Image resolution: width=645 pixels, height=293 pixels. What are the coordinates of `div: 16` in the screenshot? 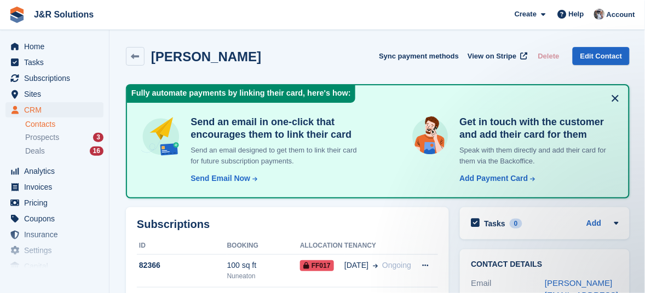 It's located at (96, 151).